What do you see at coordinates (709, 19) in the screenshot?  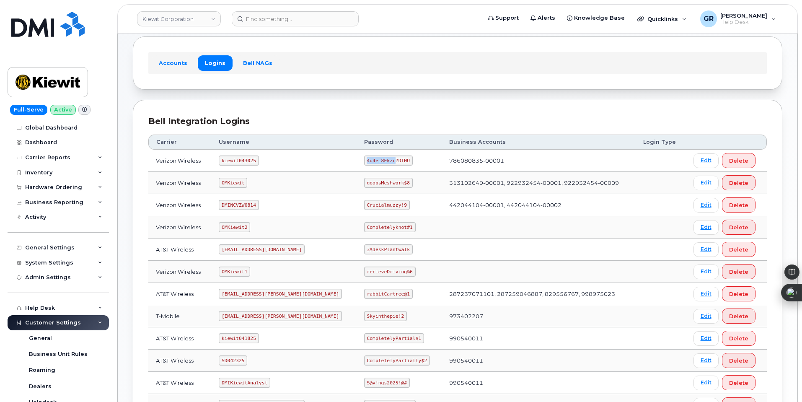 I see `span: GR` at bounding box center [709, 19].